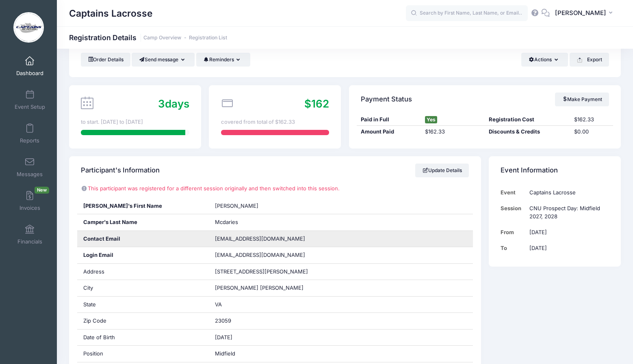  Describe the element at coordinates (223, 320) in the screenshot. I see `span: 23059` at that location.